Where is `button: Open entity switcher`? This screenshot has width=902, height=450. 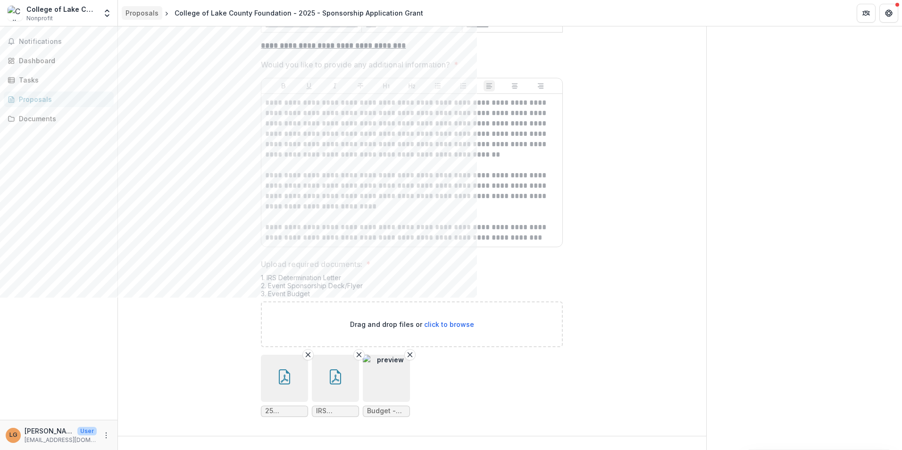
button: Open entity switcher is located at coordinates (107, 13).